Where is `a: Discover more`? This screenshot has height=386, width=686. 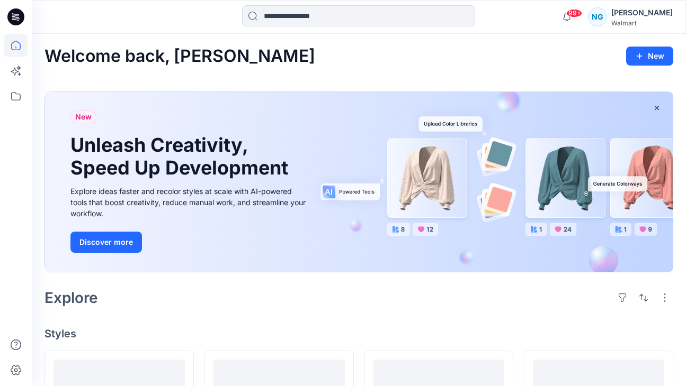 a: Discover more is located at coordinates (190, 242).